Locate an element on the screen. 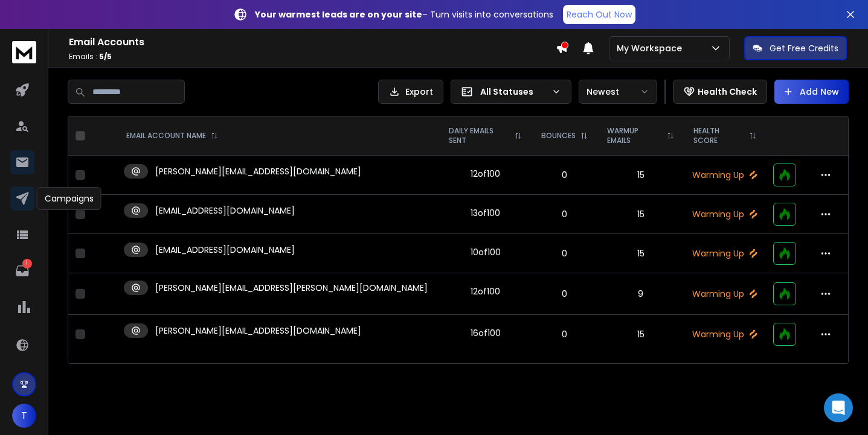  td: 9 is located at coordinates (641, 294).